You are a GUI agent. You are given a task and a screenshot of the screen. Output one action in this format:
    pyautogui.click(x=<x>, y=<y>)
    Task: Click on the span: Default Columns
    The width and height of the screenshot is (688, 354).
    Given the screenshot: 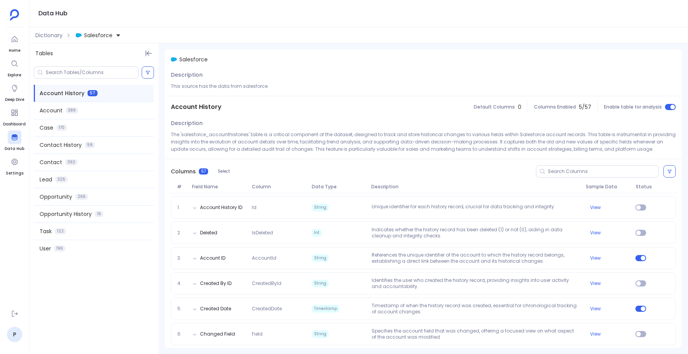 What is the action you would take?
    pyautogui.click(x=494, y=107)
    